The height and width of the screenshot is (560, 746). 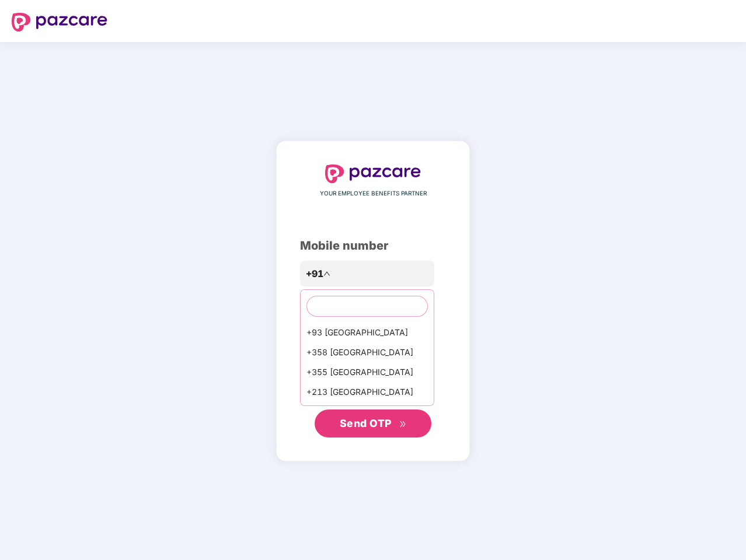 I want to click on span: +91, so click(x=315, y=274).